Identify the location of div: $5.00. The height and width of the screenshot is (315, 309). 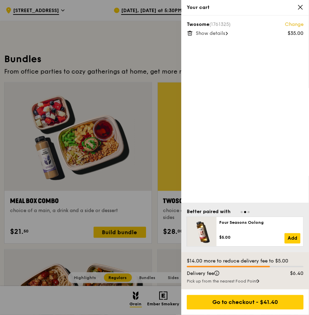
(252, 238).